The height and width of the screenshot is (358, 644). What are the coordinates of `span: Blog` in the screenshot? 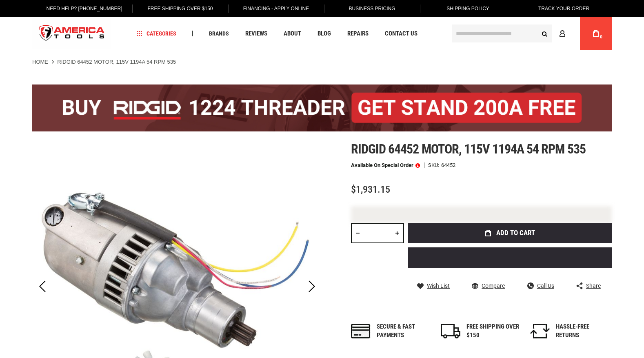 It's located at (324, 34).